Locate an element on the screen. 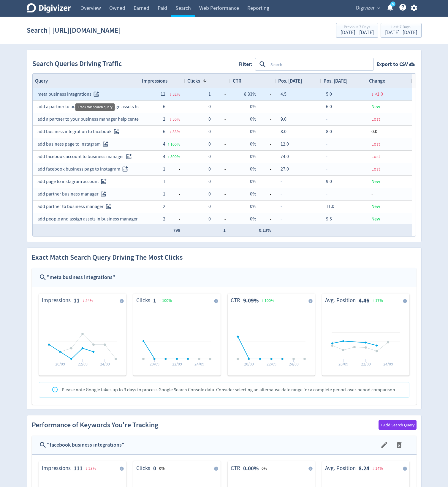 The height and width of the screenshot is (487, 448). strong: 0.00% is located at coordinates (251, 468).